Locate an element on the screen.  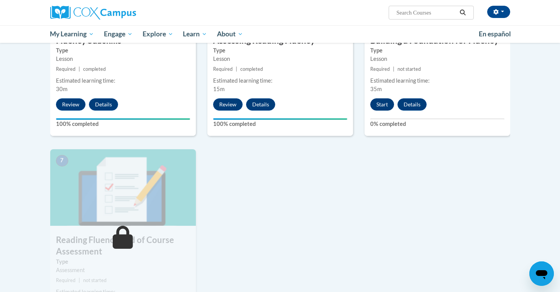
span: 35m is located at coordinates (376, 89).